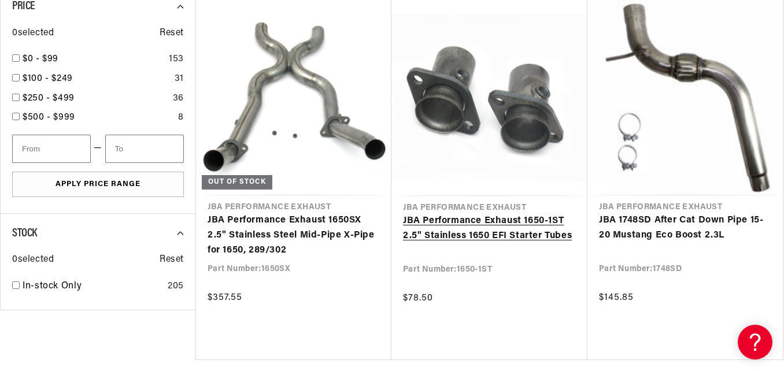 The width and height of the screenshot is (784, 371). I want to click on span: $100 - $249, so click(47, 79).